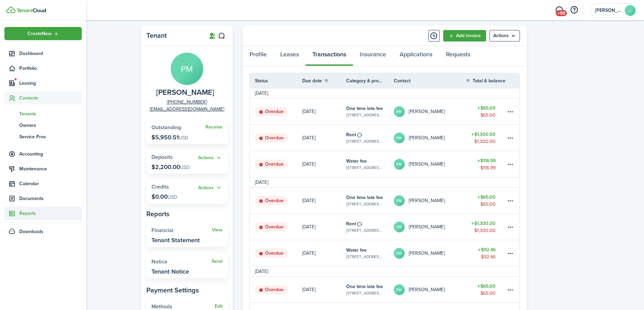 Image resolution: width=644 pixels, height=310 pixels. I want to click on table-amount-description: $92.46, so click(488, 257).